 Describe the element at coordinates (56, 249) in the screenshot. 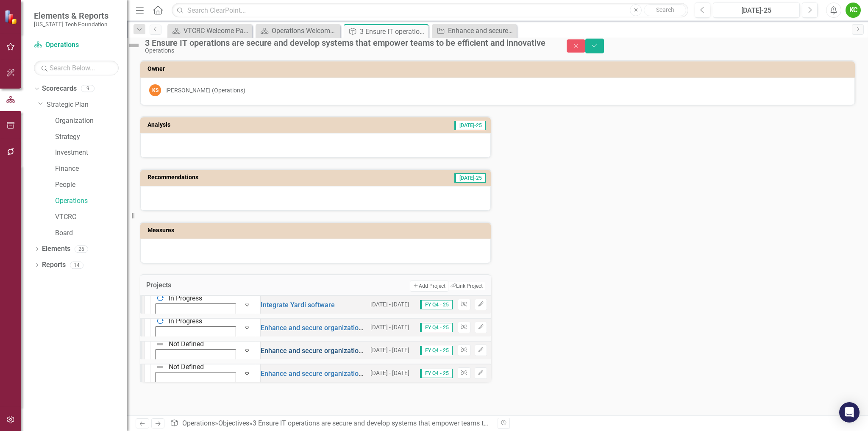

I see `a: Elements` at that location.